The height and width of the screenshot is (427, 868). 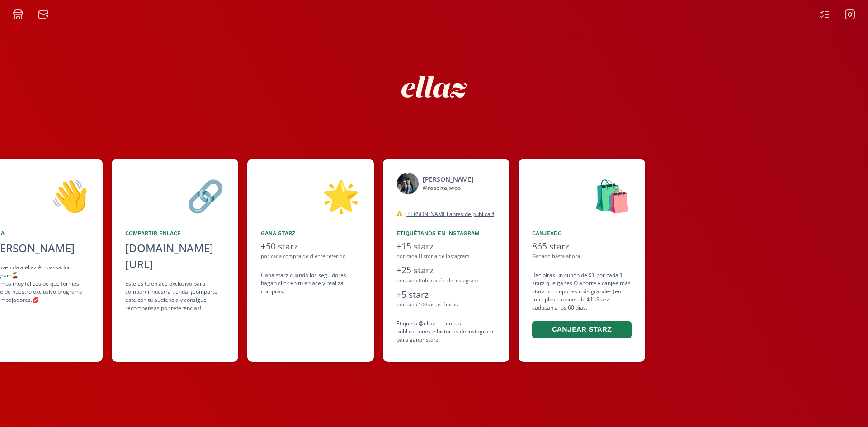 I want to click on div: +50 starz, so click(x=311, y=246).